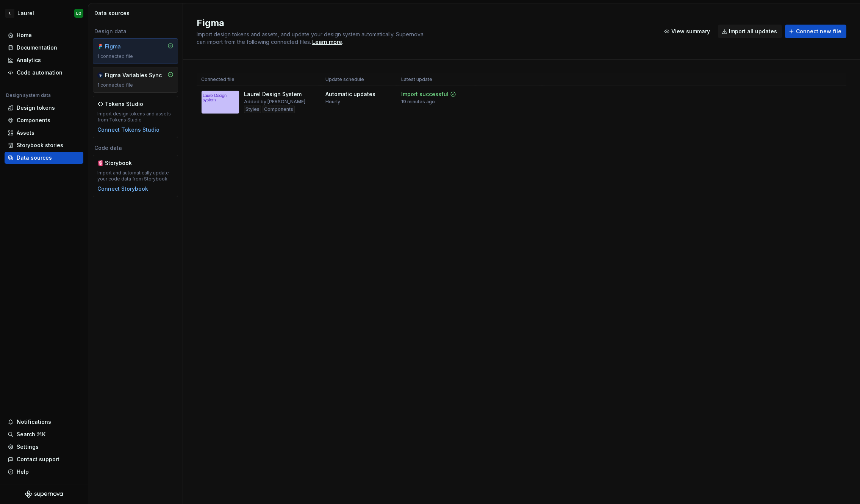 The image size is (860, 504). What do you see at coordinates (44, 447) in the screenshot?
I see `a: Settings` at bounding box center [44, 447].